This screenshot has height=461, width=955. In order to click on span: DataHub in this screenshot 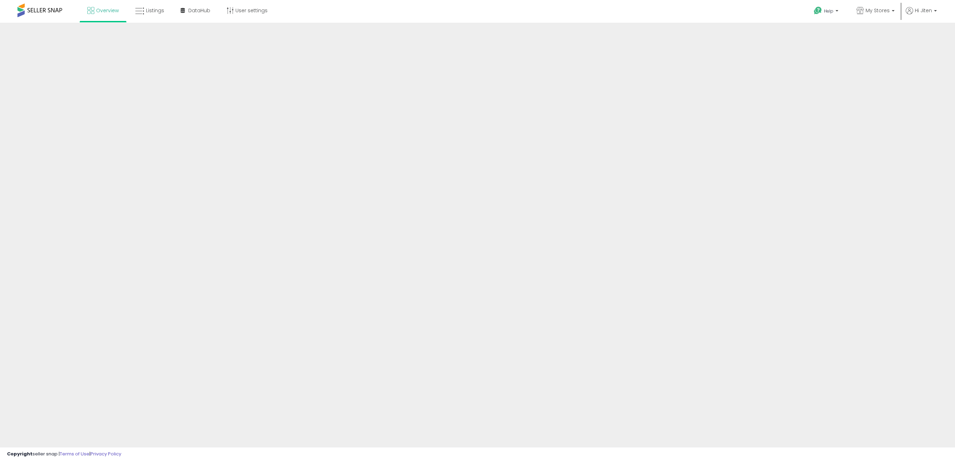, I will do `click(199, 10)`.